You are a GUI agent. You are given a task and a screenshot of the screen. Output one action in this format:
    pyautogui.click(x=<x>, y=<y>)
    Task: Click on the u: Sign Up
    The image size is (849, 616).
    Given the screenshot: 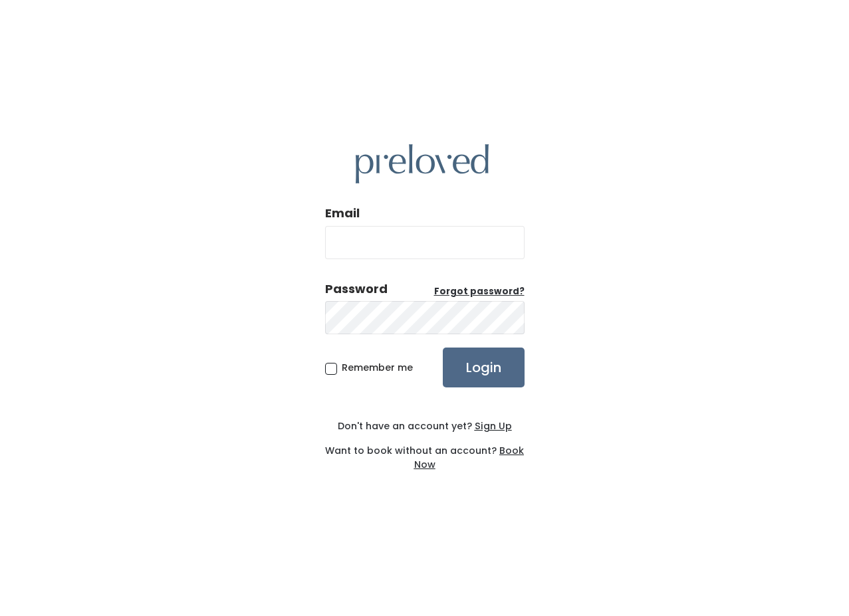 What is the action you would take?
    pyautogui.click(x=493, y=425)
    